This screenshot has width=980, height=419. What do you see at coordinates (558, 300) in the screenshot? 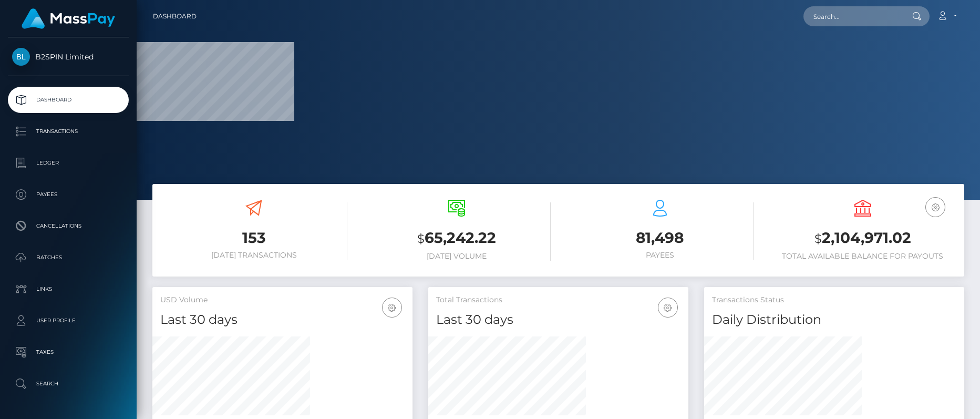
I see `h5: Total Transactions` at bounding box center [558, 300].